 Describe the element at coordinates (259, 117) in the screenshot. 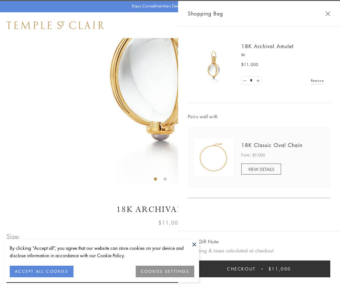

I see `span: Pairs well with` at that location.